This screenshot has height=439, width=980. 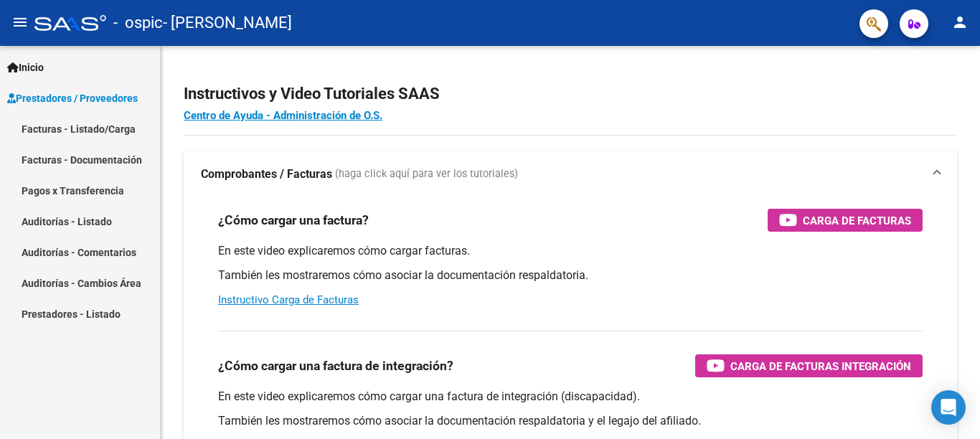 What do you see at coordinates (289, 299) in the screenshot?
I see `a: Instructivo Carga de Facturas` at bounding box center [289, 299].